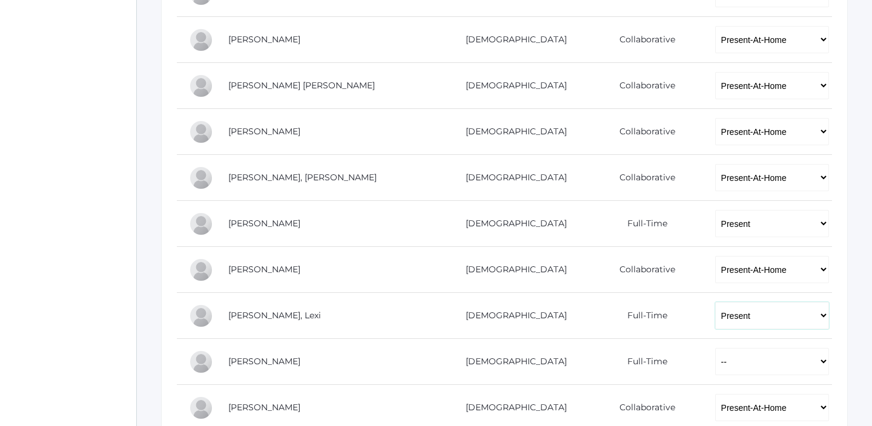  What do you see at coordinates (201, 270) in the screenshot?
I see `div: Corbin Intlekofer` at bounding box center [201, 270].